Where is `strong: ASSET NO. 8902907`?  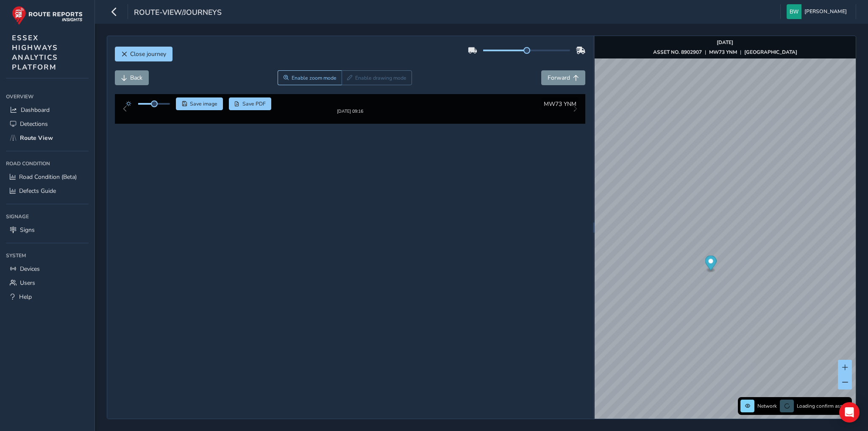
strong: ASSET NO. 8902907 is located at coordinates (677, 52).